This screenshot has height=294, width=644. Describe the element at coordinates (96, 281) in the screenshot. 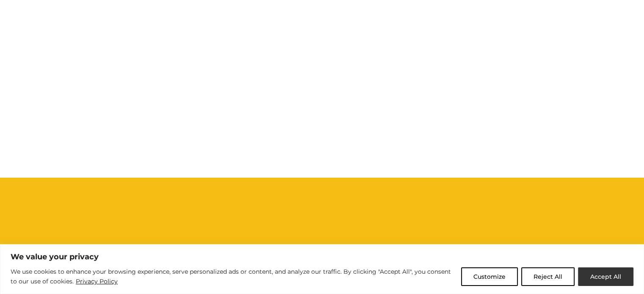

I see `a: Privacy Policy` at that location.